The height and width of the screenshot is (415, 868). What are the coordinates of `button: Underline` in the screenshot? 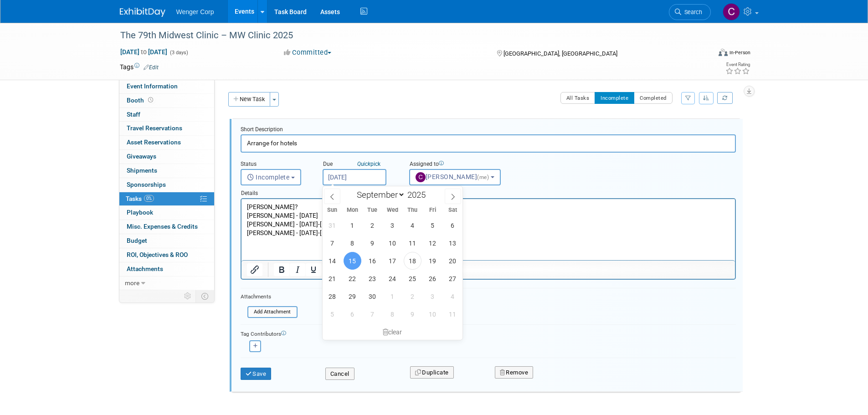 It's located at (314, 269).